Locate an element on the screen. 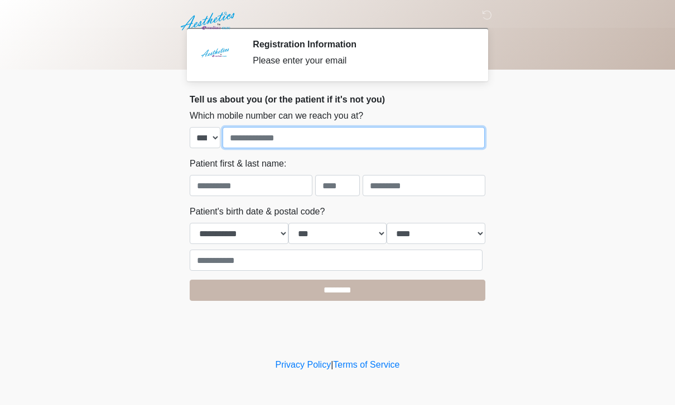 The height and width of the screenshot is (405, 675). img: Aesthetics by Emediate Cure Logo is located at coordinates (209, 21).